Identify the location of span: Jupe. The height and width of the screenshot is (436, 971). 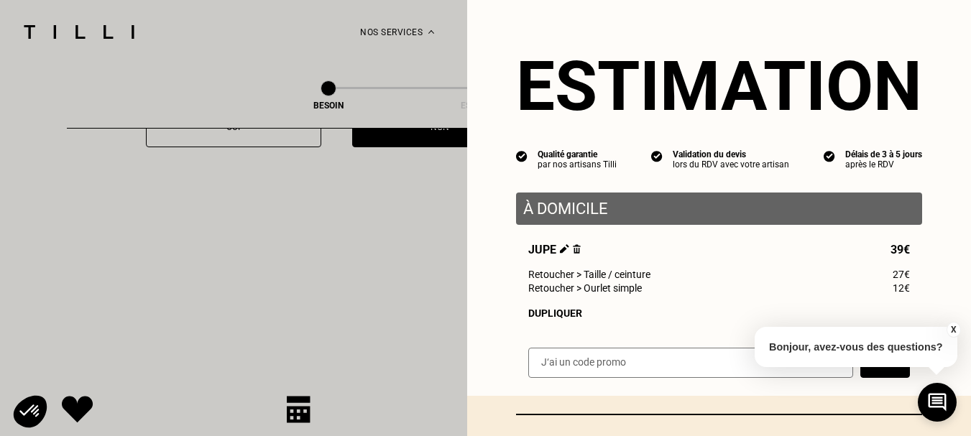
(554, 249).